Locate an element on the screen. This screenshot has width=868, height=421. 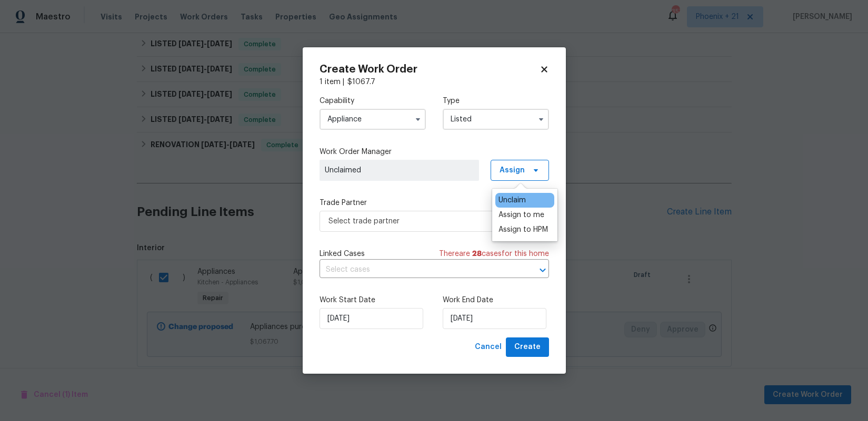
div: Unclaim is located at coordinates (512, 200).